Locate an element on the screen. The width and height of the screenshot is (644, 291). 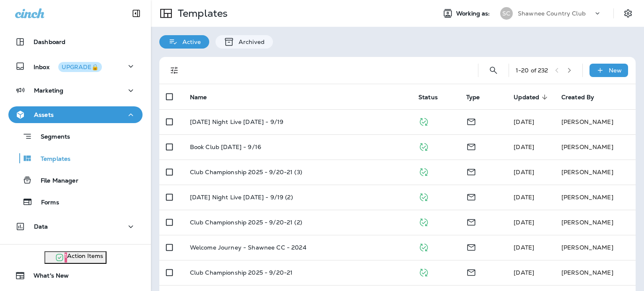
p: Welcome Journey - Shawnee CC - 2024 is located at coordinates (248, 247).